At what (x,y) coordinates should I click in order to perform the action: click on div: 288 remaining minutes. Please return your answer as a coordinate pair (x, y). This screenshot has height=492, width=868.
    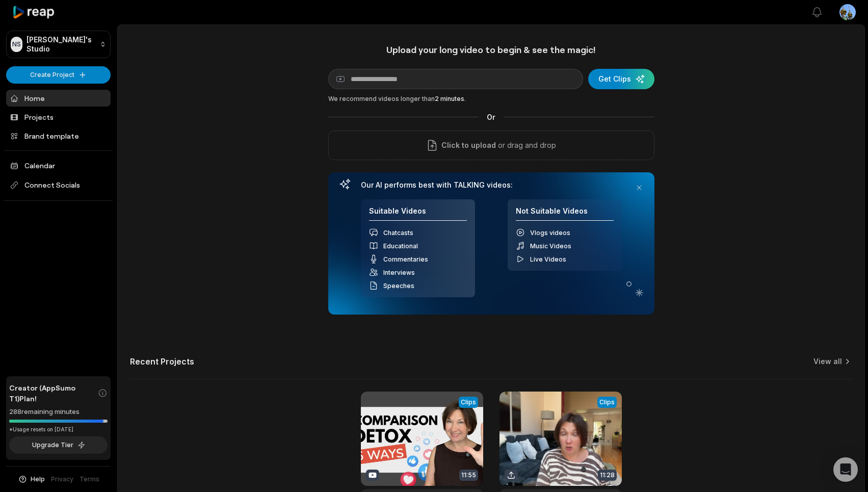
    Looking at the image, I should click on (58, 412).